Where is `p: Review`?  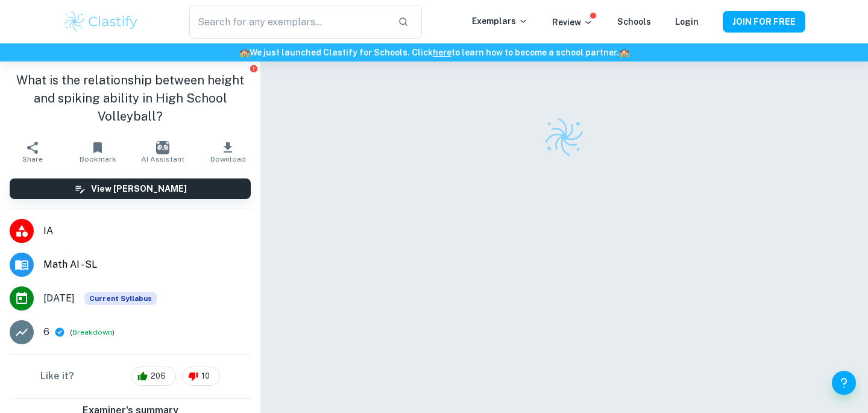 p: Review is located at coordinates (573, 22).